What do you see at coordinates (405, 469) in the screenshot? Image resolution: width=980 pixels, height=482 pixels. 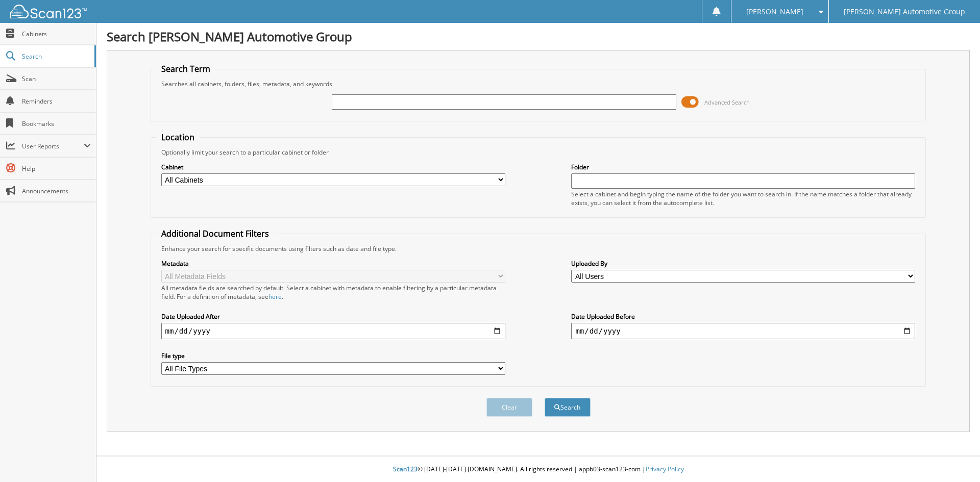 I see `span: Scan123` at bounding box center [405, 469].